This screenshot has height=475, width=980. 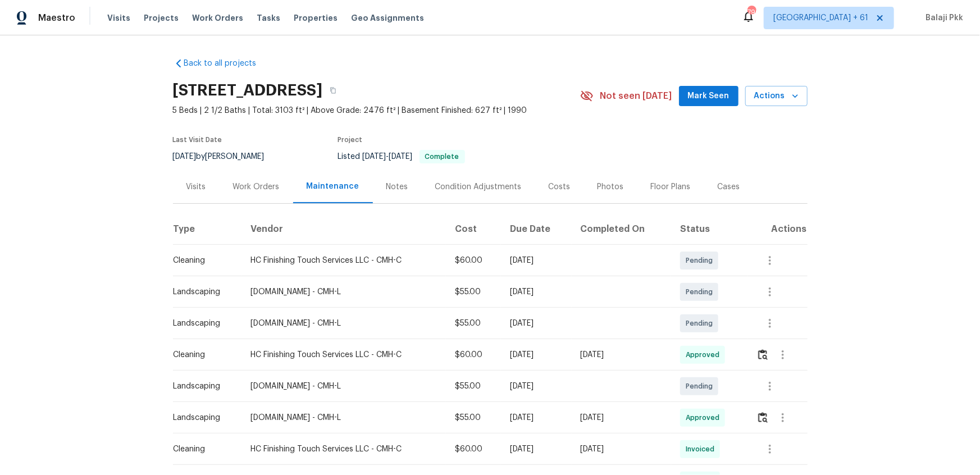 What do you see at coordinates (942, 18) in the screenshot?
I see `span: Balaji Pkk` at bounding box center [942, 18].